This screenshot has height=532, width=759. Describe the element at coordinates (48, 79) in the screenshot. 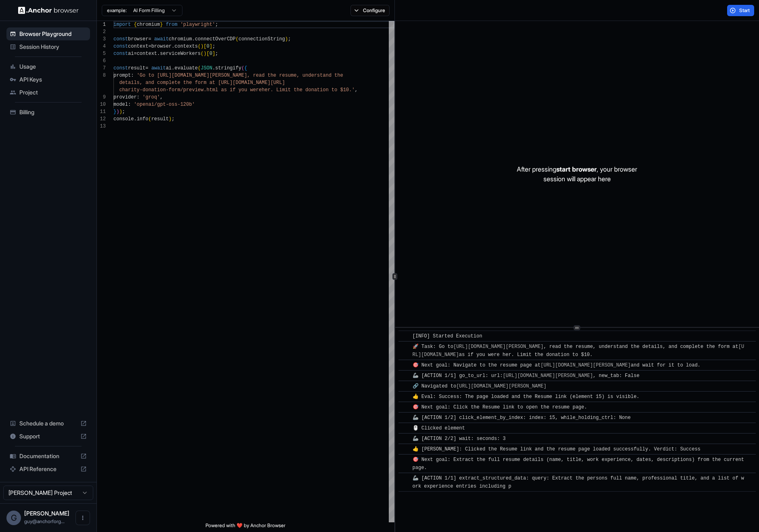

I see `div: API Keys` at that location.